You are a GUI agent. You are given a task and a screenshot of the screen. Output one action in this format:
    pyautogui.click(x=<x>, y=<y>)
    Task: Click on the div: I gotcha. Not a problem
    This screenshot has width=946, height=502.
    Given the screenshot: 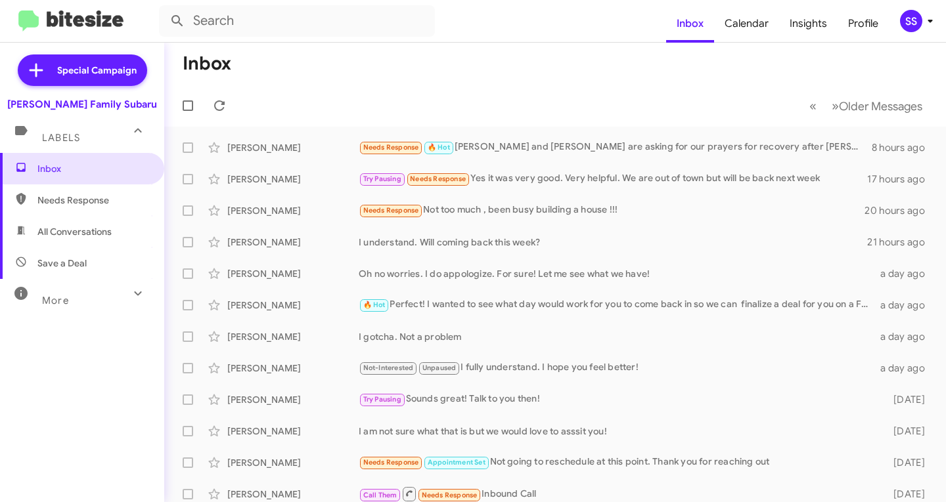 What is the action you would take?
    pyautogui.click(x=618, y=337)
    